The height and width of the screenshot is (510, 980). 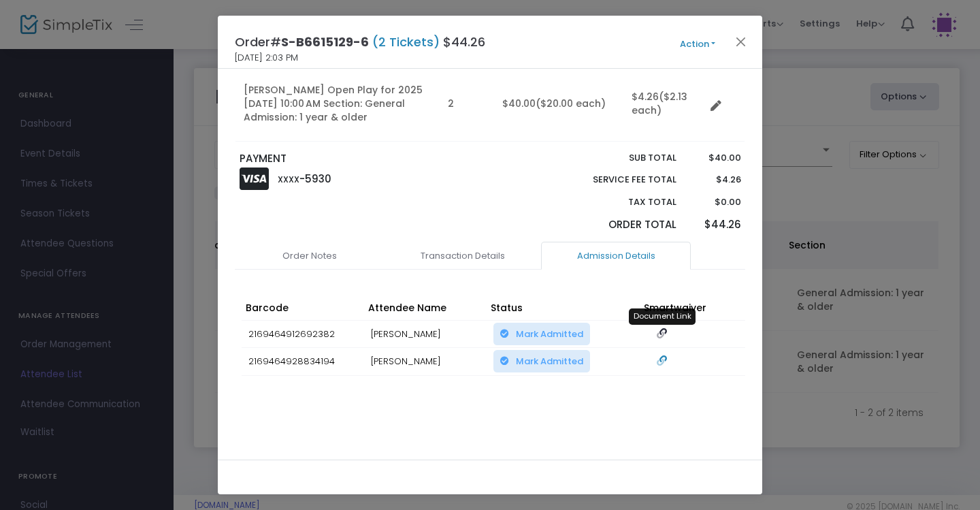 What do you see at coordinates (659, 103) in the screenshot?
I see `span: ($2.13 each)` at bounding box center [659, 103].